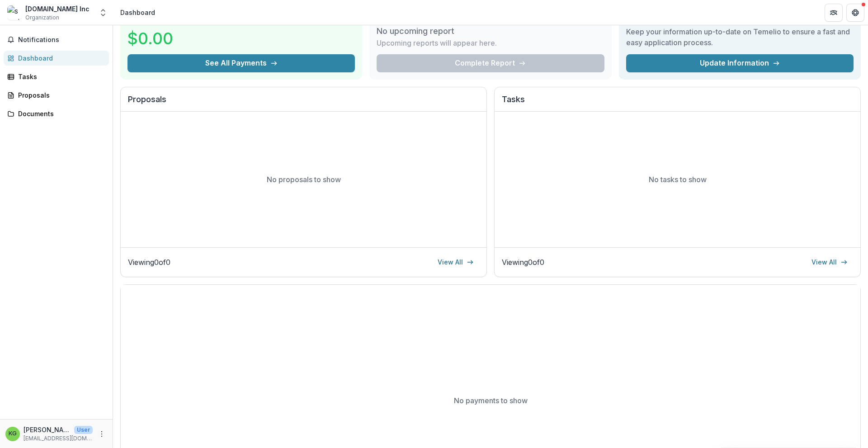 The height and width of the screenshot is (448, 868). What do you see at coordinates (102, 434) in the screenshot?
I see `button: More` at bounding box center [102, 434].